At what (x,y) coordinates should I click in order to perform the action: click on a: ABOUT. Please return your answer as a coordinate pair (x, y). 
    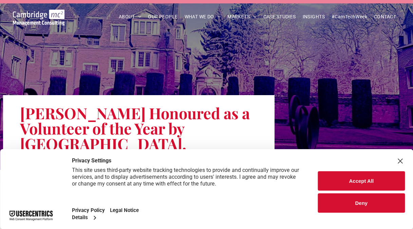
    Looking at the image, I should click on (130, 17).